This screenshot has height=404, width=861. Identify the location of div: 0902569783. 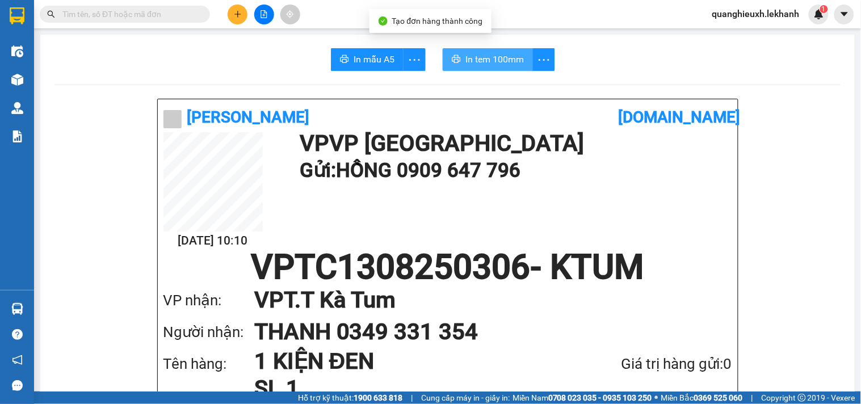
(67, 58).